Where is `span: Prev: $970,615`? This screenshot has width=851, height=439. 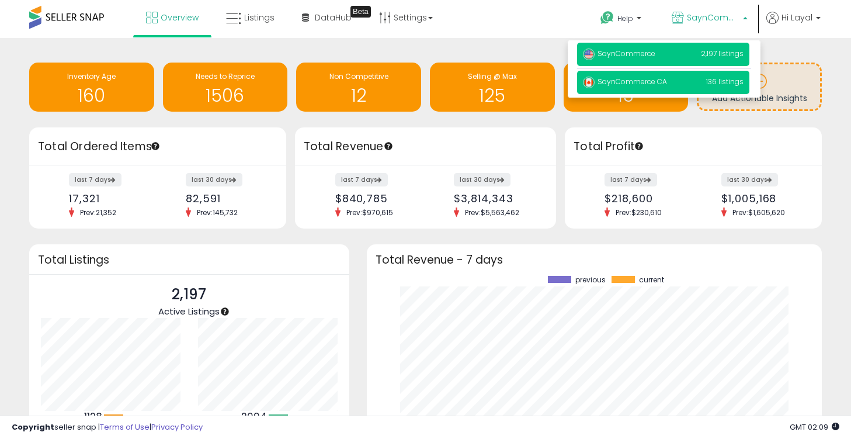 span: Prev: $970,615 is located at coordinates (370, 212).